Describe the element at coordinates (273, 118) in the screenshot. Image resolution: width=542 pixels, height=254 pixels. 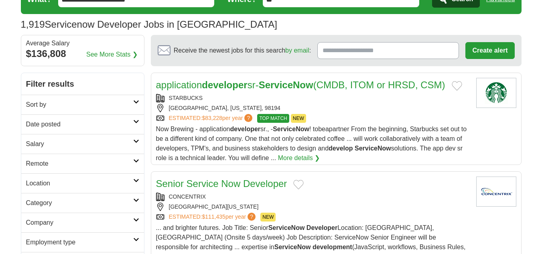
I see `span: TOP MATCH` at that location.